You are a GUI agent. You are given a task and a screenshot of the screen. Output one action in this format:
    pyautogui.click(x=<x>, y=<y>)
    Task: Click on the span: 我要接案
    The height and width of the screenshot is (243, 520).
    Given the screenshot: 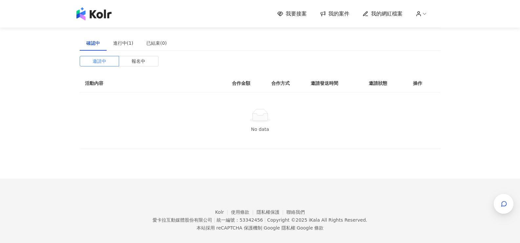 What is the action you would take?
    pyautogui.click(x=296, y=14)
    